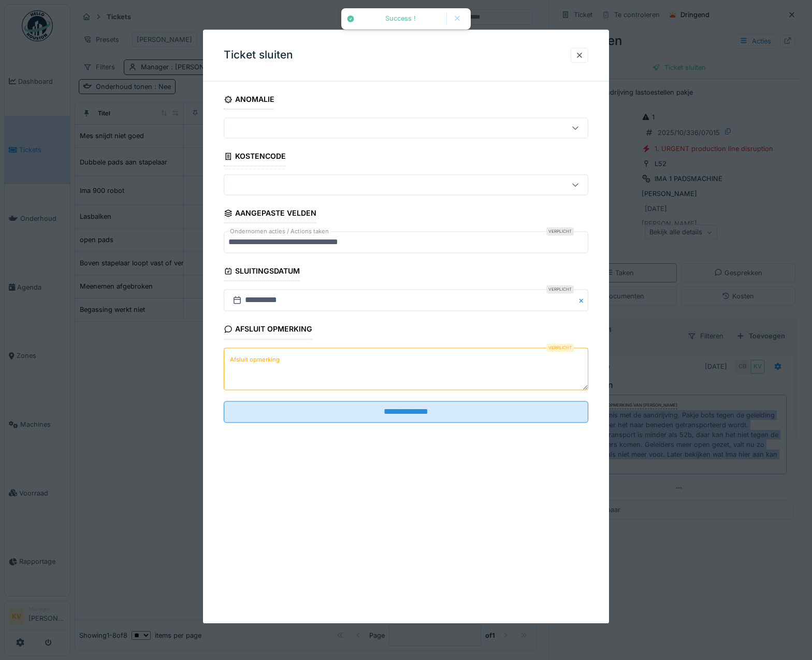 Image resolution: width=812 pixels, height=660 pixels. What do you see at coordinates (279, 232) in the screenshot?
I see `label: Ondernomen acties / Actions taken` at bounding box center [279, 232].